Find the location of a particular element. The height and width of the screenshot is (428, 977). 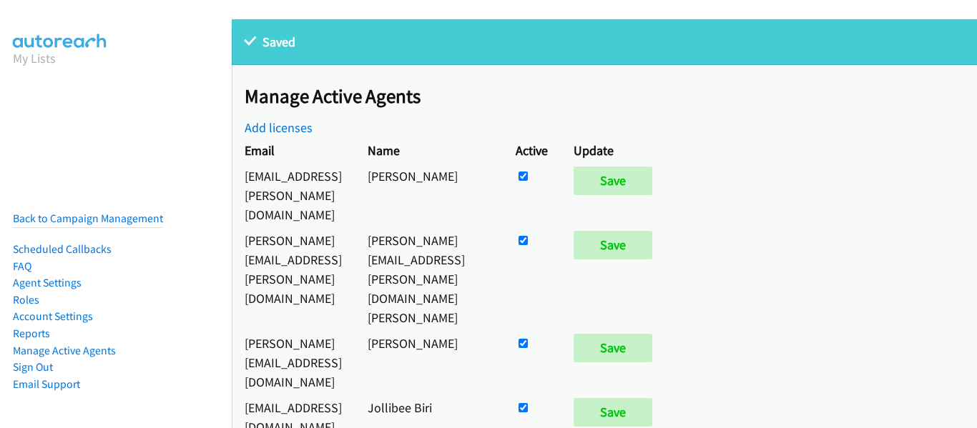

th: Update is located at coordinates (616, 150).